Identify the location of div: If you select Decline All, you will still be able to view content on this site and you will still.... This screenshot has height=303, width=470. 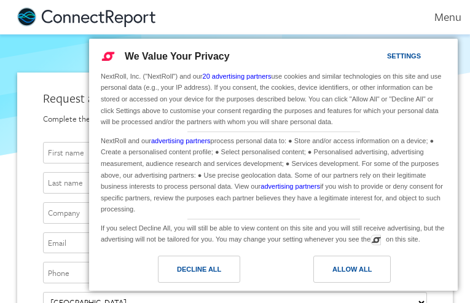
(273, 233).